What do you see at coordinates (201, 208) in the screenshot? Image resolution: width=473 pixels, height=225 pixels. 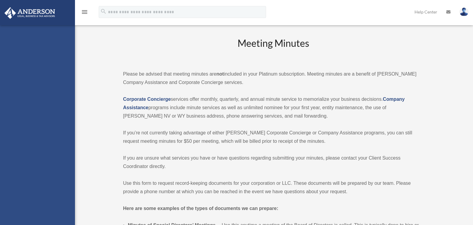 I see `strong: Here are some examples of the types of documents we can prepare:` at bounding box center [201, 208].